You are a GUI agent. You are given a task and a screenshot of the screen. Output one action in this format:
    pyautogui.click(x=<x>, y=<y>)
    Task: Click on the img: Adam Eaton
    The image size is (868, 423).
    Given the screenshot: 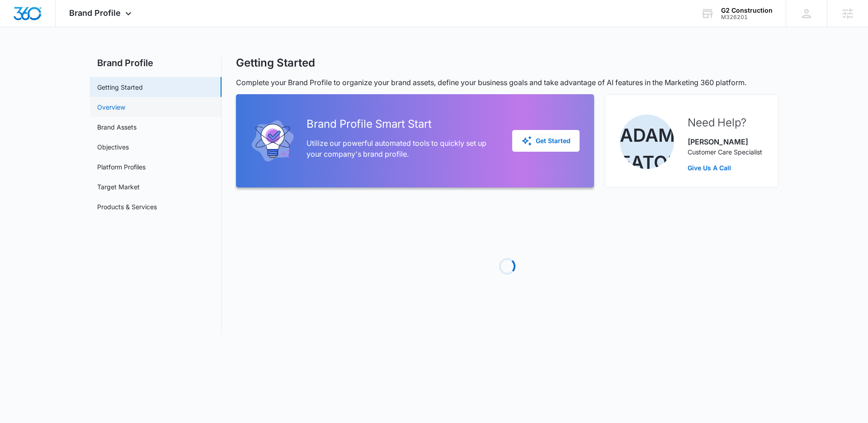 What is the action you would take?
    pyautogui.click(x=647, y=141)
    